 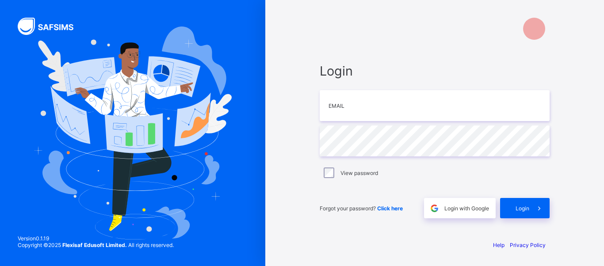 I want to click on strong: Flexisaf Edusoft Limited., so click(x=95, y=245).